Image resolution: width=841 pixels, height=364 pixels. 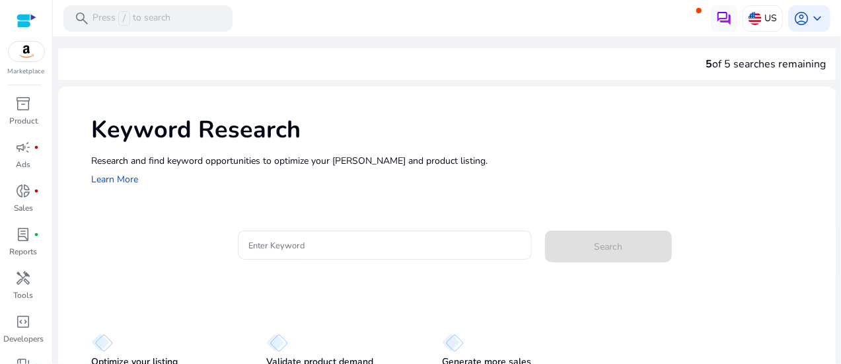 I want to click on a: Learn More, so click(x=114, y=179).